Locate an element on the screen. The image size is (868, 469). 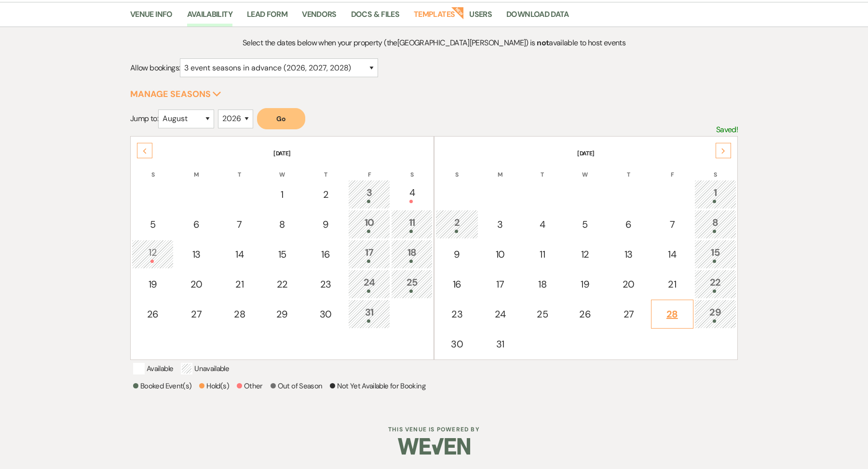
img: Weven Logo is located at coordinates (434, 446).